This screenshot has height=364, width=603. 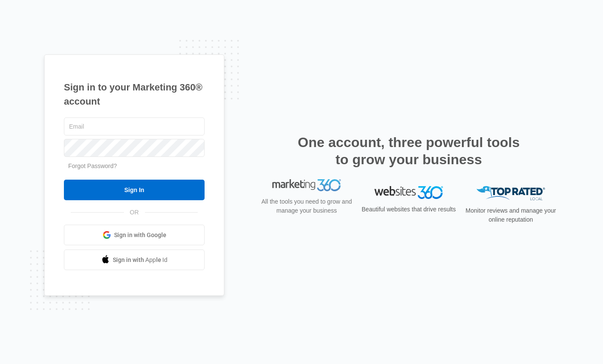 I want to click on input: Email, so click(x=134, y=127).